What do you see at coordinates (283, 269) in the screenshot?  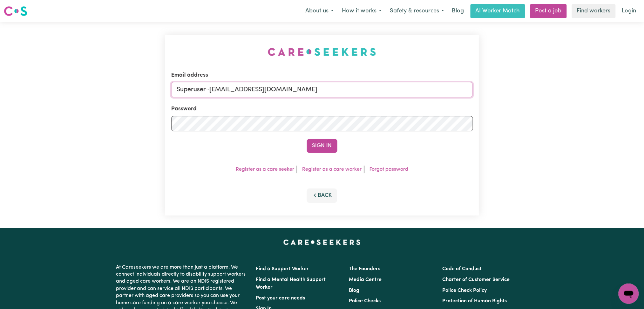 I see `a: Find a Support Worker` at bounding box center [283, 269].